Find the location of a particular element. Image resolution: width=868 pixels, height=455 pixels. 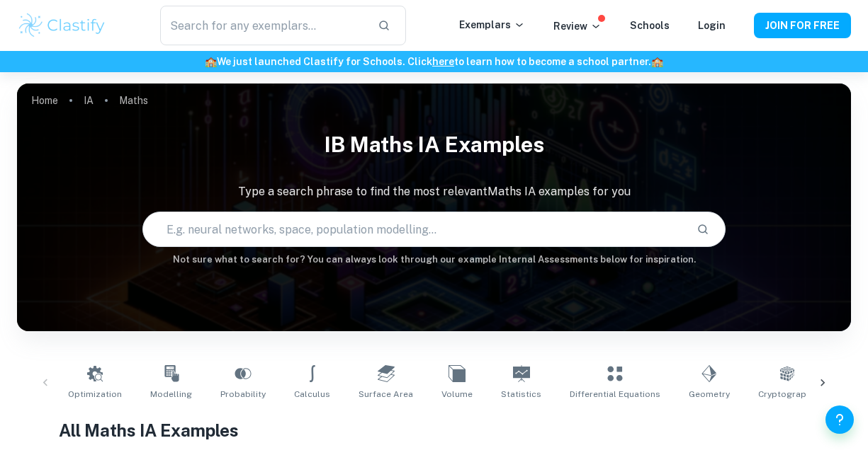

a: Schools is located at coordinates (650, 25).